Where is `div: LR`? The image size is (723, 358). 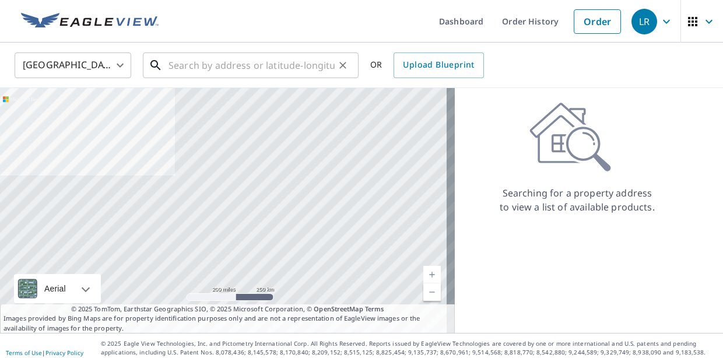 div: LR is located at coordinates (645, 22).